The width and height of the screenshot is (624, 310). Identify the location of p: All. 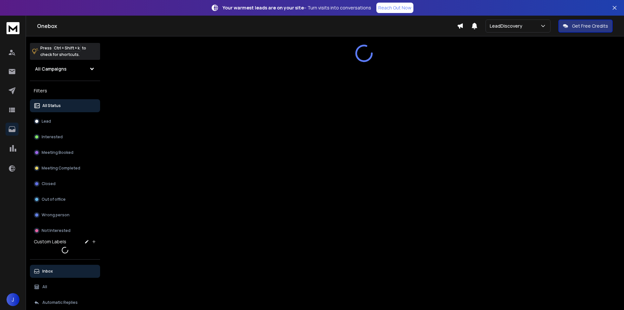
(45, 287).